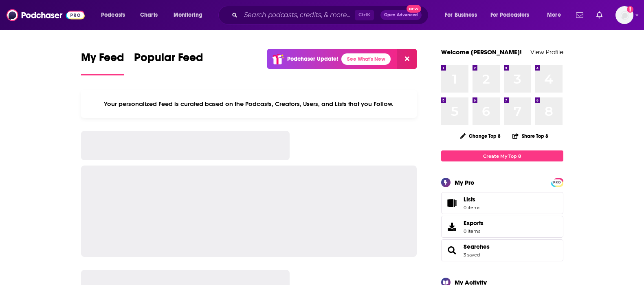 This screenshot has height=285, width=644. What do you see at coordinates (364, 15) in the screenshot?
I see `span: Ctrl K` at bounding box center [364, 15].